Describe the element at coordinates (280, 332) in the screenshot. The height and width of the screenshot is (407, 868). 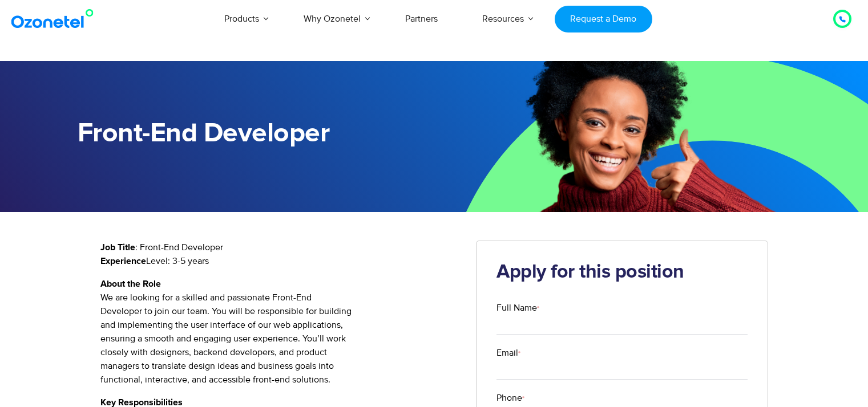
I see `p: We are looking for a skilled and passionate Front-End Developer to join our team. You will be res...` at that location.